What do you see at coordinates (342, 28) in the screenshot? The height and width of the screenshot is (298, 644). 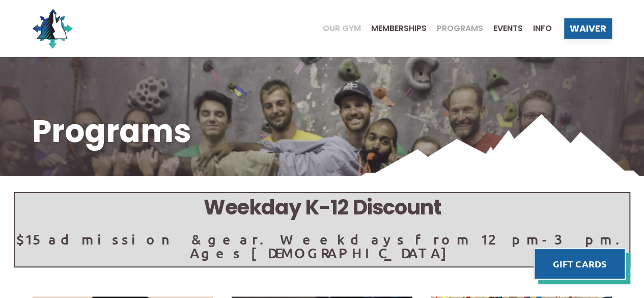 I see `span: Our Gym` at bounding box center [342, 28].